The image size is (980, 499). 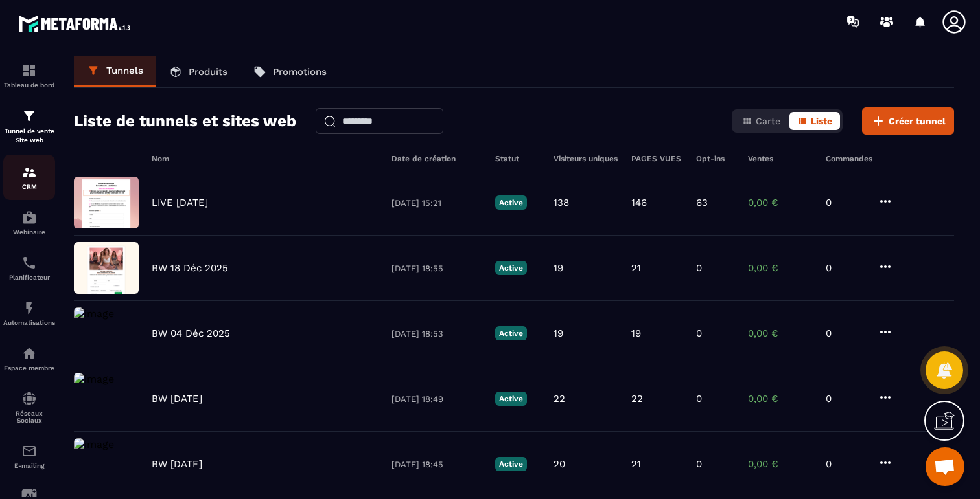 What do you see at coordinates (208, 72) in the screenshot?
I see `p: Produits` at bounding box center [208, 72].